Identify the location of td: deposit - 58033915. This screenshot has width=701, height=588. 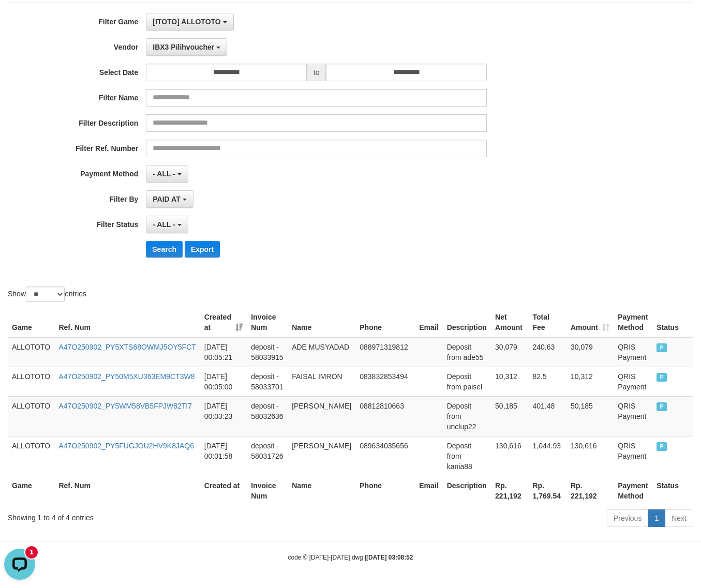
(267, 352).